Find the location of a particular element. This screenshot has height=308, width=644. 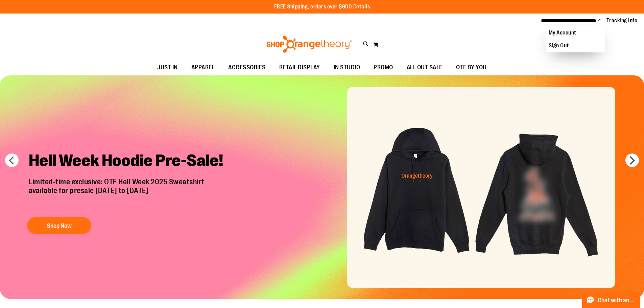

a: Hell Week Hoodie Pre-Sale! Limited-time exclusive: OTF Hell Week 2025 Sweatshirtavailable for pre... is located at coordinates (129, 191).